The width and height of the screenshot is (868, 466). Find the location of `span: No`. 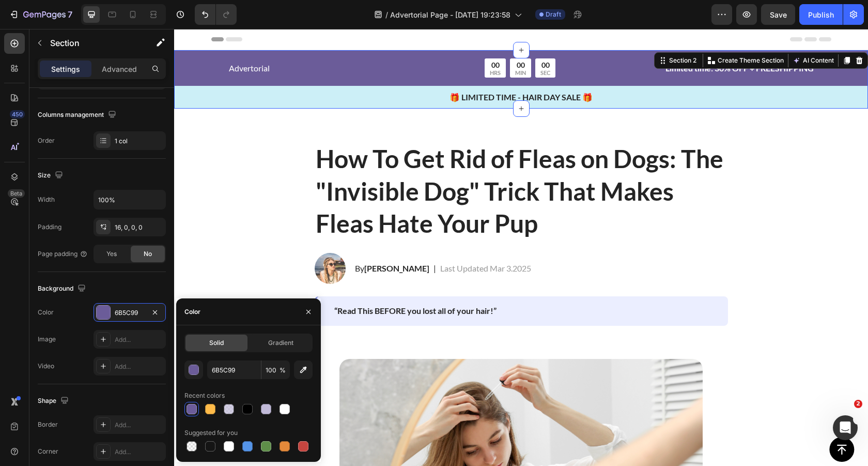

span: No is located at coordinates (148, 254).